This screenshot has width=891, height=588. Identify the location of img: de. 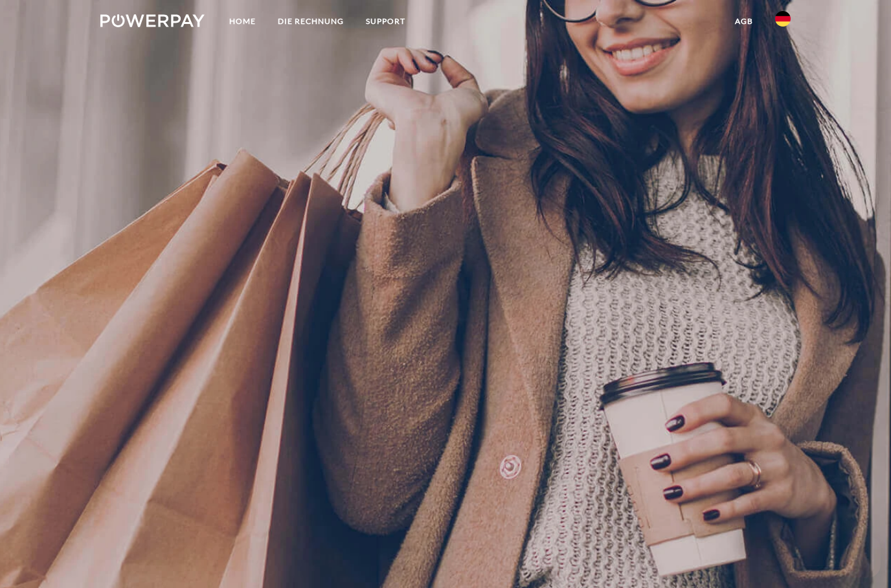
(783, 18).